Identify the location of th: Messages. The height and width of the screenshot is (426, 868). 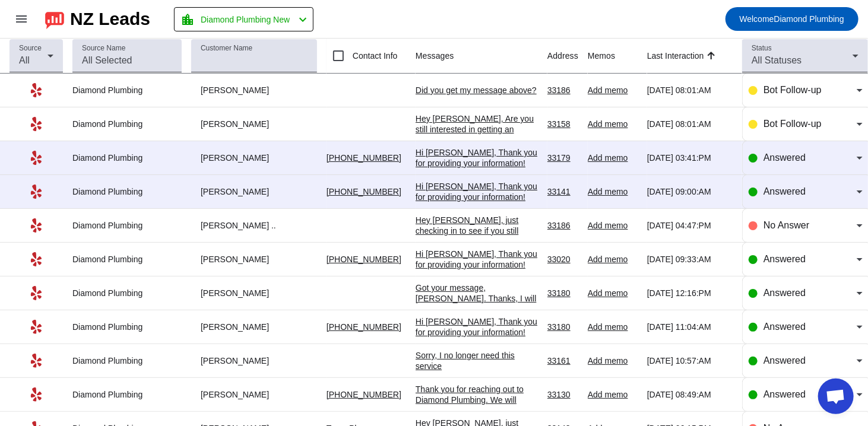
(482, 56).